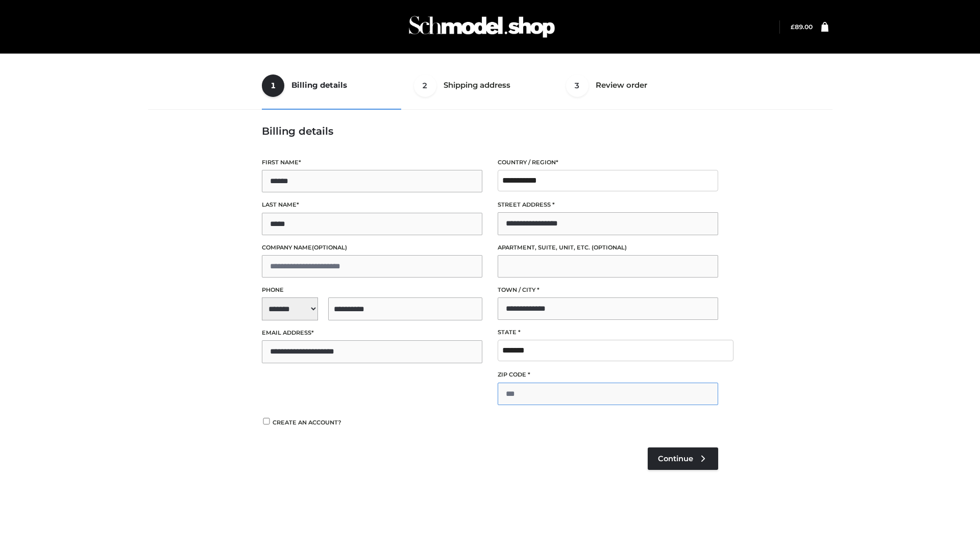  I want to click on img: Schmodel Admin 964, so click(482, 26).